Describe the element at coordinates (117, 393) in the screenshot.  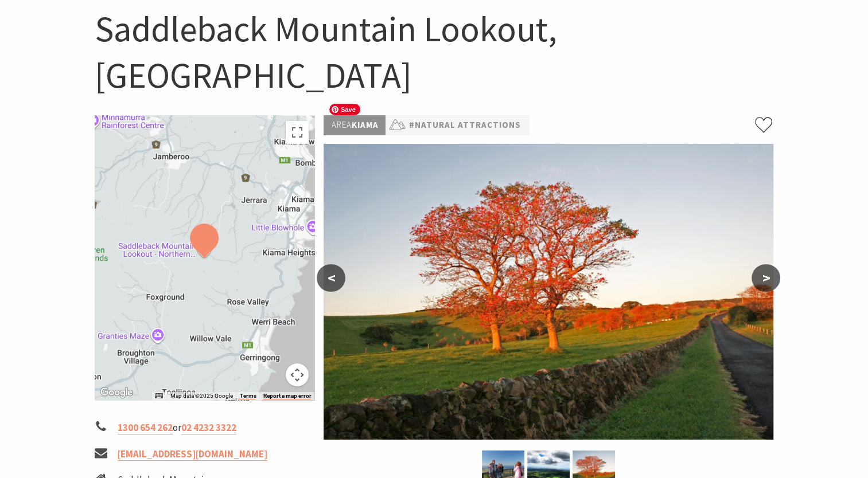
I see `a: Open this area in Google Maps (opens a new window)` at that location.